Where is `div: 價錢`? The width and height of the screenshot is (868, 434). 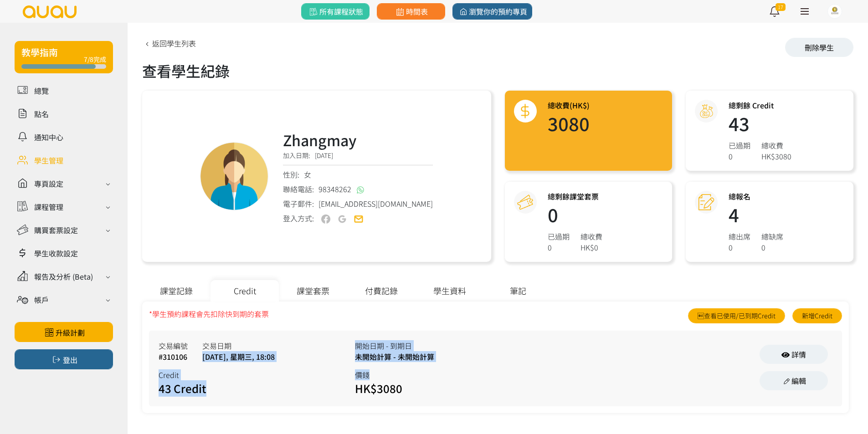 div: 價錢 is located at coordinates (452, 375).